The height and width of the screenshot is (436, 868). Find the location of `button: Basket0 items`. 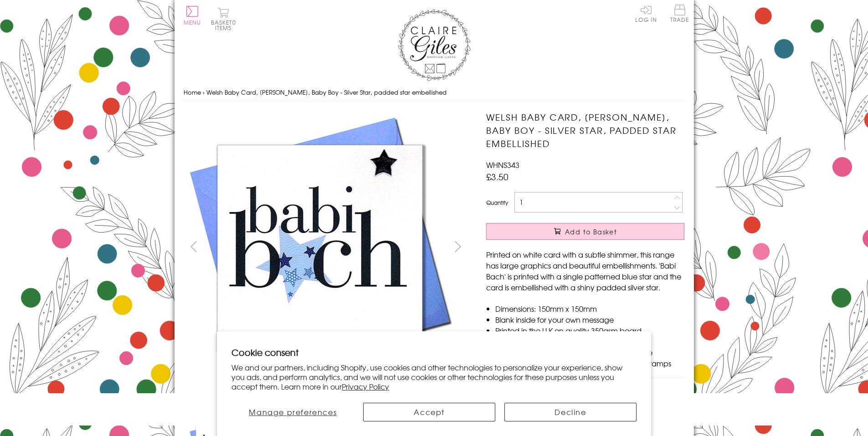

button: Basket0 items is located at coordinates (223, 19).